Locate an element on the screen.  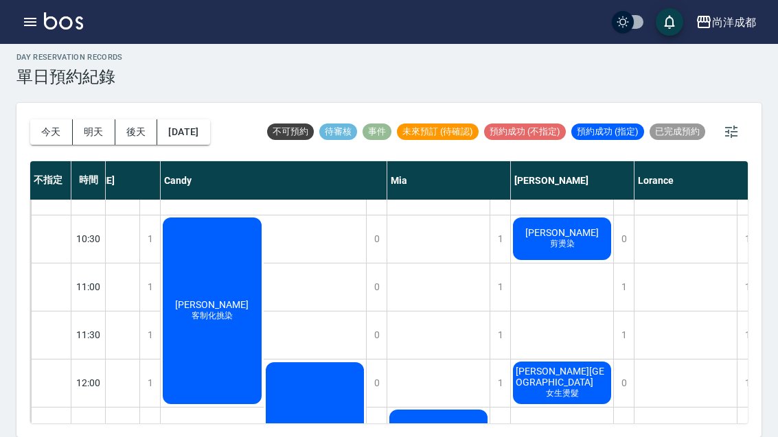
img: Logo is located at coordinates (63, 21).